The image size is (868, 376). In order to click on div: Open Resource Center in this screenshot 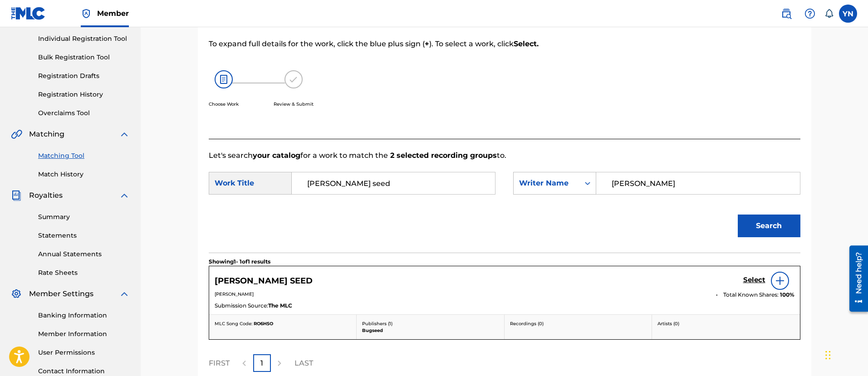, I will do `click(16, 36)`.